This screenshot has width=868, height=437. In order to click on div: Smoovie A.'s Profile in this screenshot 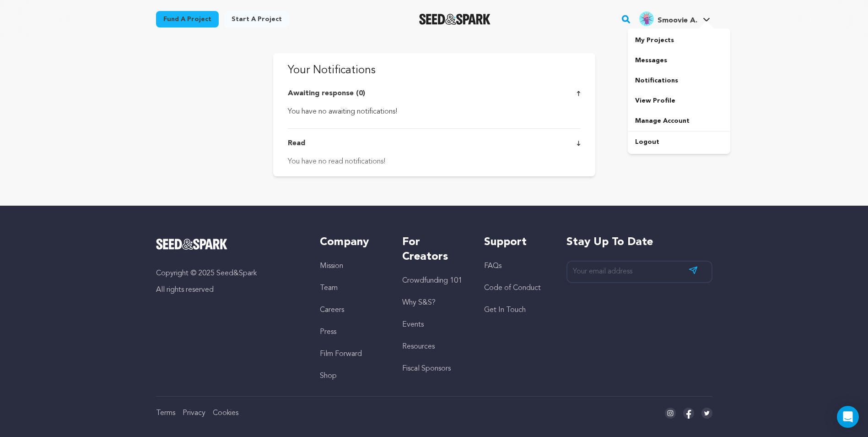, I will do `click(668, 19)`.